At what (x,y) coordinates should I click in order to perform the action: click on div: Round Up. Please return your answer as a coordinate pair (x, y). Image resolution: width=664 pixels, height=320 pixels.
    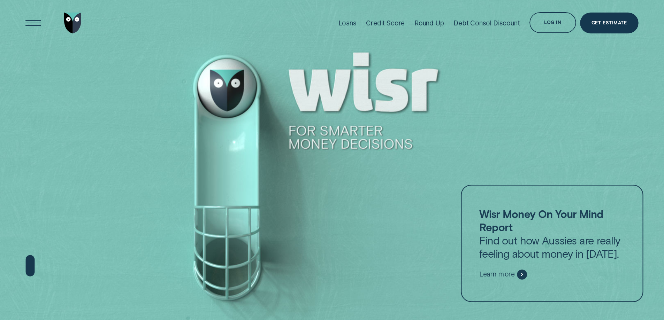
    Looking at the image, I should click on (429, 23).